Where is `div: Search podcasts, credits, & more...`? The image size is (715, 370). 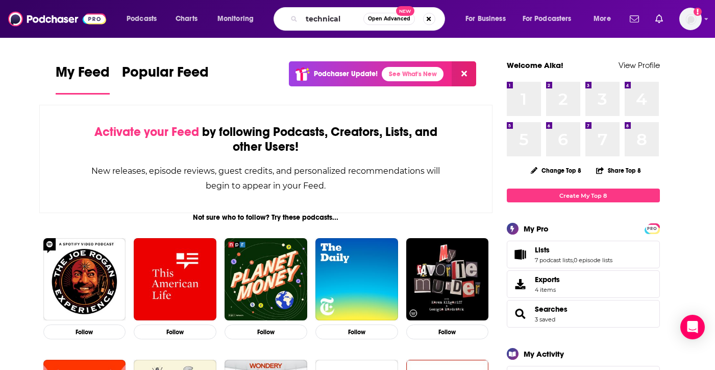
div: Search podcasts, credits, & more... is located at coordinates (369, 19).